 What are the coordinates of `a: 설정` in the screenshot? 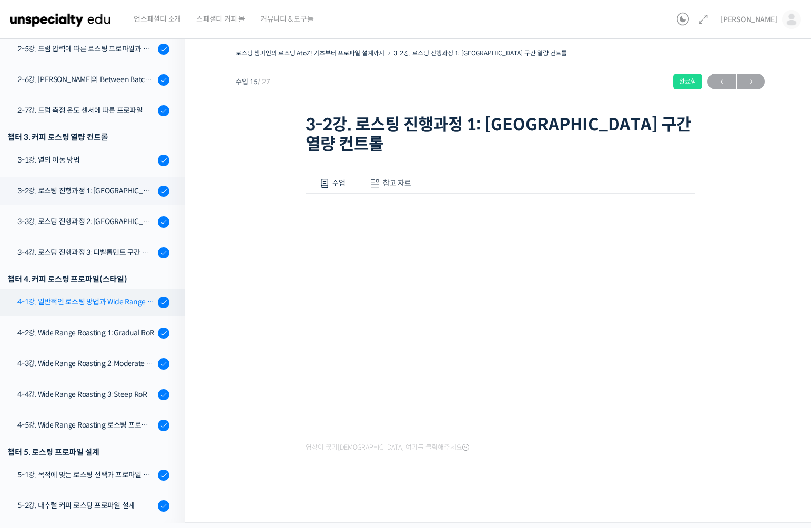 It's located at (165, 338).